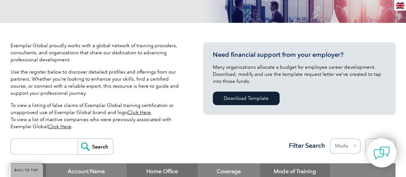 This screenshot has width=406, height=177. Describe the element at coordinates (305, 145) in the screenshot. I see `h3: Filter Search` at that location.